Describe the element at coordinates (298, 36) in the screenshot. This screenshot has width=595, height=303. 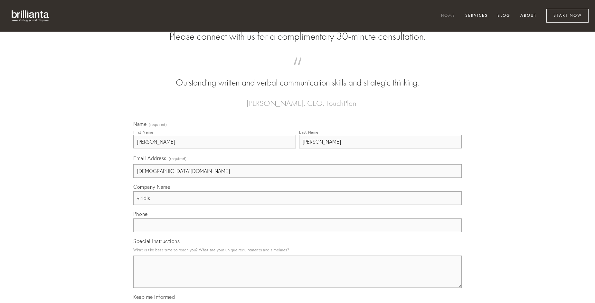
I see `h2: Please connect with us for a complimentary 30-minute consultation.` at that location.